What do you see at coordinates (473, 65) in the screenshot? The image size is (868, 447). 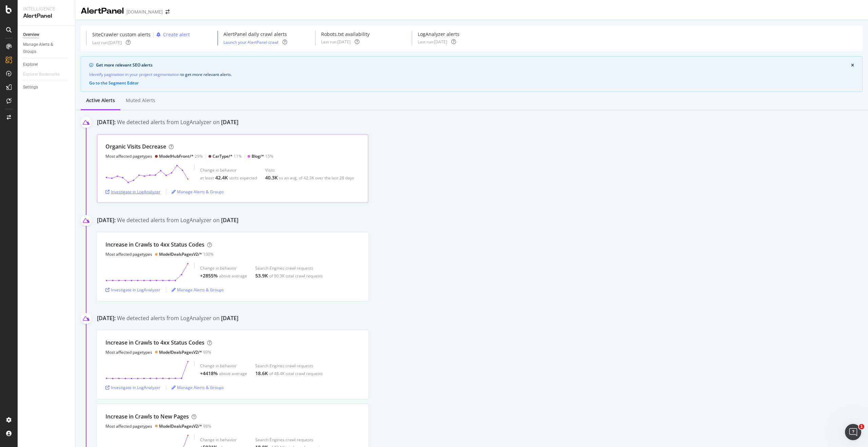 I see `div: Get more relevant SEO alerts` at bounding box center [473, 65].